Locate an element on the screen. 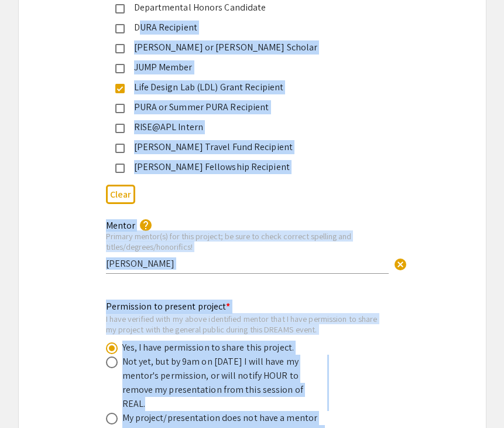 This screenshot has width=504, height=428. mat-icon: help is located at coordinates (145, 225).